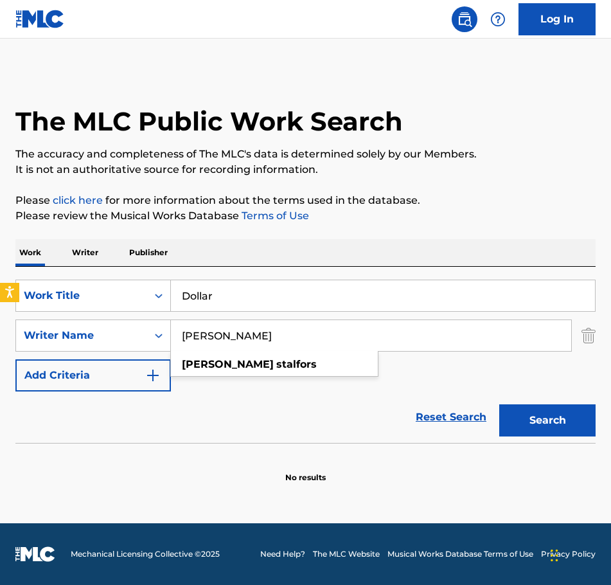 This screenshot has width=611, height=585. What do you see at coordinates (451, 417) in the screenshot?
I see `a: Reset Search` at bounding box center [451, 417].